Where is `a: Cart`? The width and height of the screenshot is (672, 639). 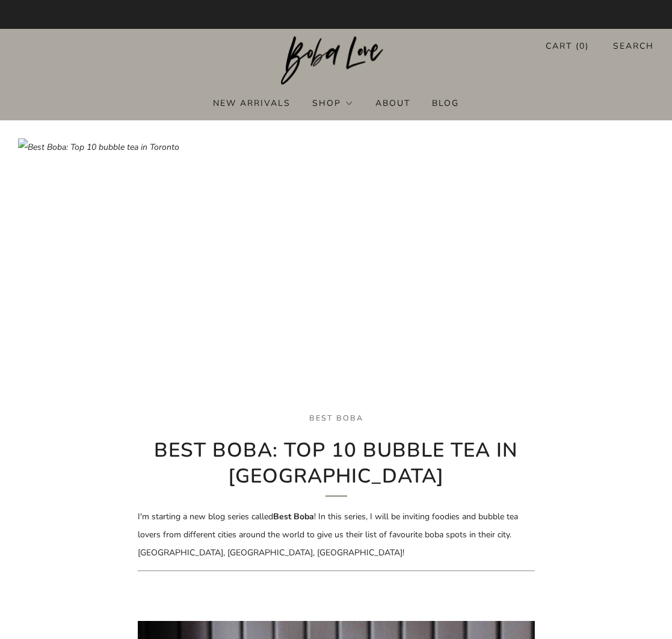 a: Cart is located at coordinates (567, 46).